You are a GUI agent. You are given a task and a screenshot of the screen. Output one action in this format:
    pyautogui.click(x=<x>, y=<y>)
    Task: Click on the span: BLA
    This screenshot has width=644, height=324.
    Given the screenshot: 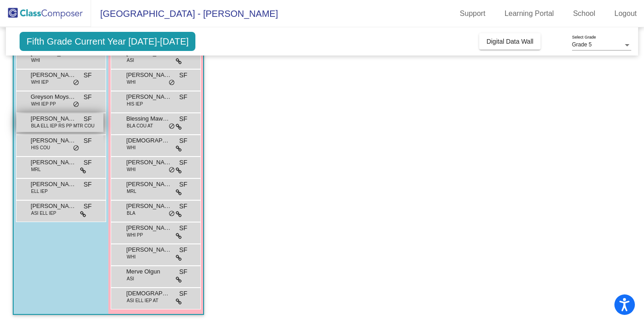 What is the action you would take?
    pyautogui.click(x=131, y=213)
    